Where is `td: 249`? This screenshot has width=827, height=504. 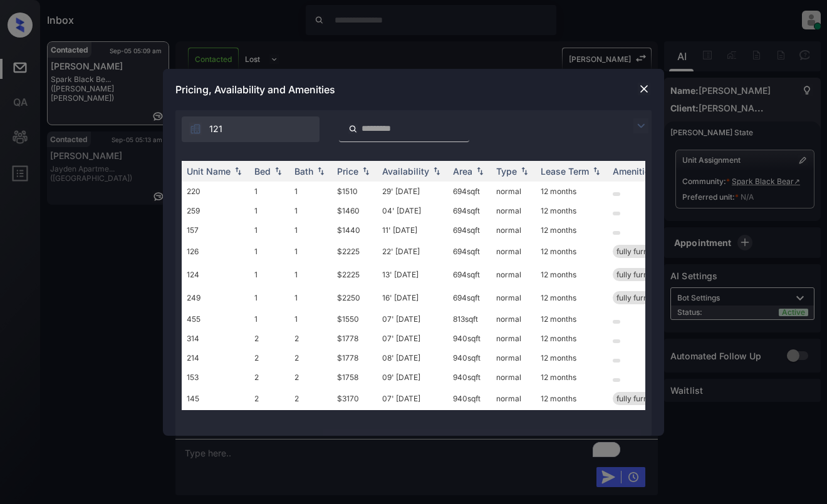 td: 249 is located at coordinates (216, 298).